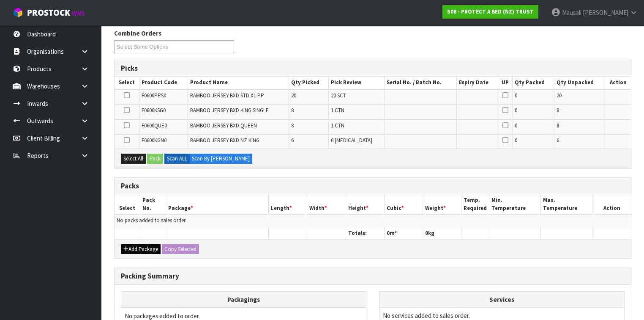 The image size is (644, 320). I want to click on th: Qty Packed, so click(533, 82).